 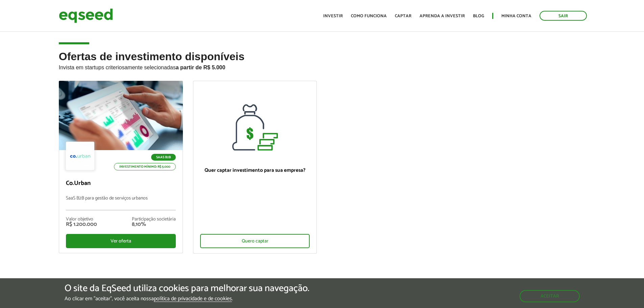 I want to click on a: Sair, so click(x=563, y=15).